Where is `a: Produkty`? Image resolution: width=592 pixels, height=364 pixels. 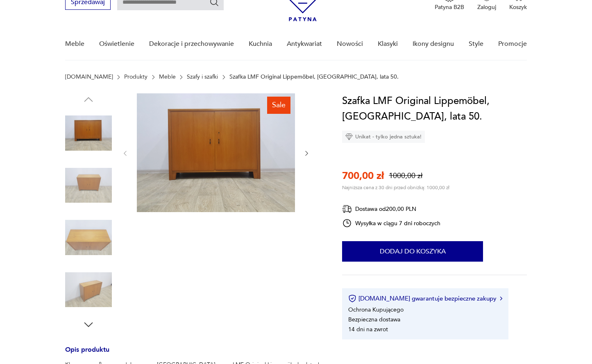 a: Produkty is located at coordinates (136, 77).